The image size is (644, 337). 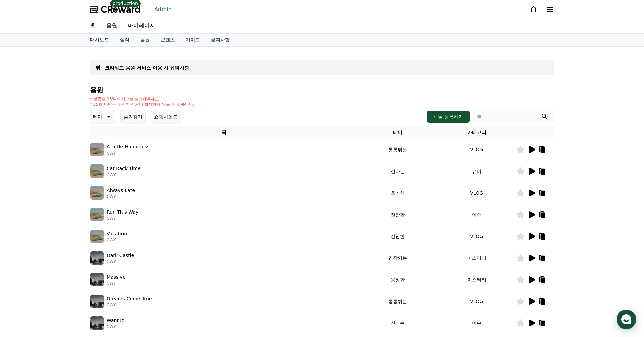 What do you see at coordinates (123, 212) in the screenshot?
I see `p: Run This Way` at bounding box center [123, 212].